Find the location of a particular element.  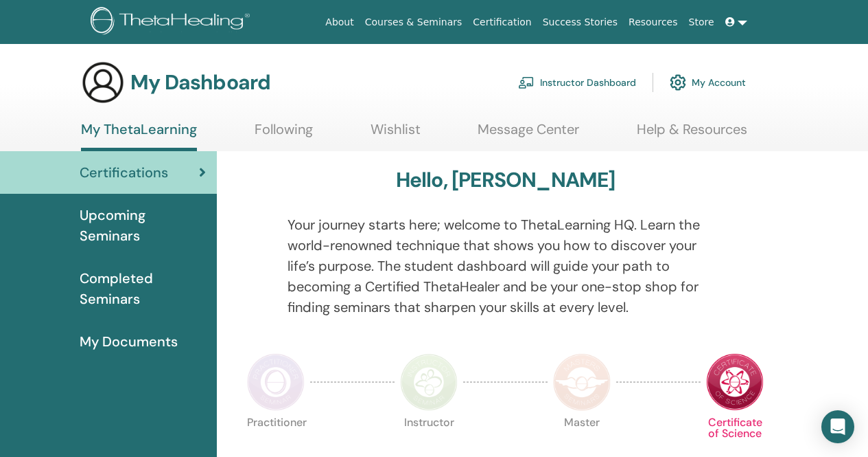

a: Wishlist is located at coordinates (395, 134).